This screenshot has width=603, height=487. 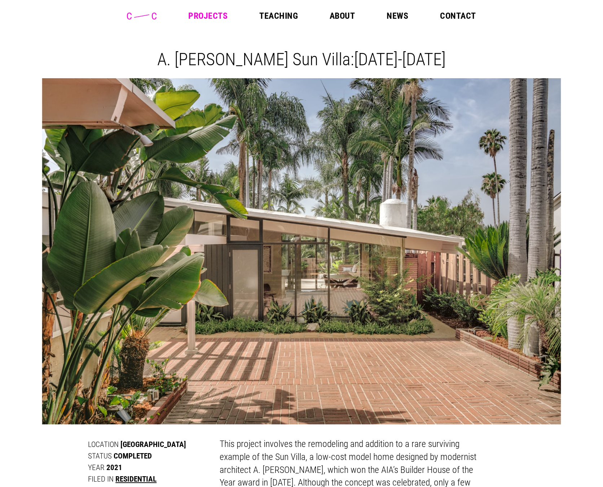 What do you see at coordinates (342, 16) in the screenshot?
I see `a: About` at bounding box center [342, 16].